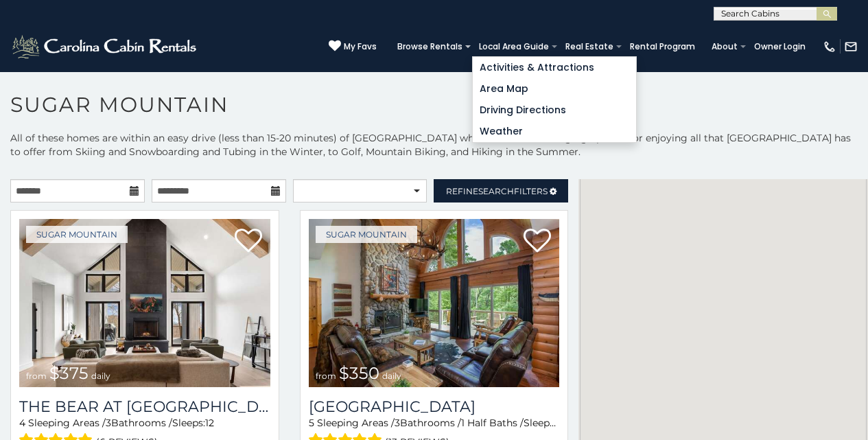 The width and height of the screenshot is (868, 440). Describe the element at coordinates (779, 47) in the screenshot. I see `a: Owner Login` at that location.